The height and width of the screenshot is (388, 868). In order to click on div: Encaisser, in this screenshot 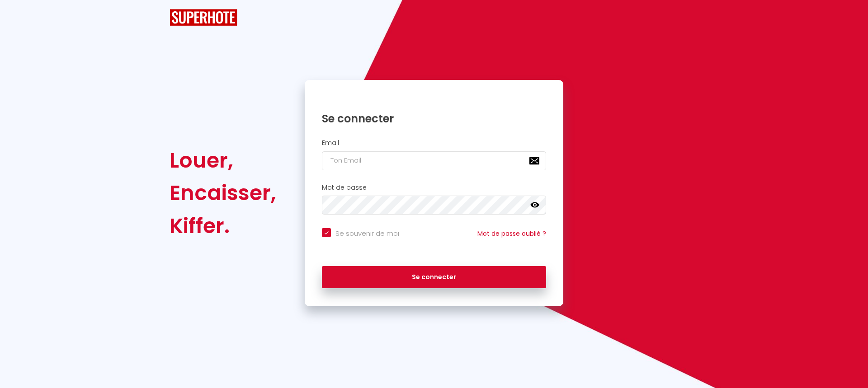, I will do `click(223, 193)`.